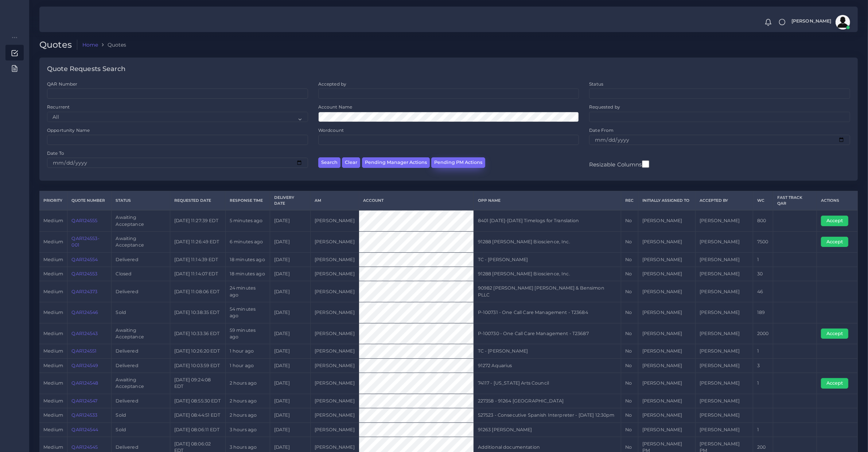  What do you see at coordinates (843, 22) in the screenshot?
I see `img: avatar` at bounding box center [843, 22].